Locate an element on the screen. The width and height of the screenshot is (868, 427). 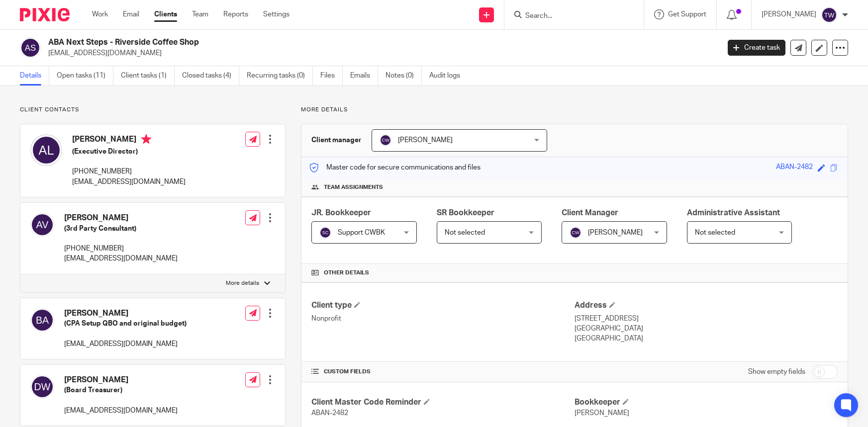
a: Work is located at coordinates (100, 14).